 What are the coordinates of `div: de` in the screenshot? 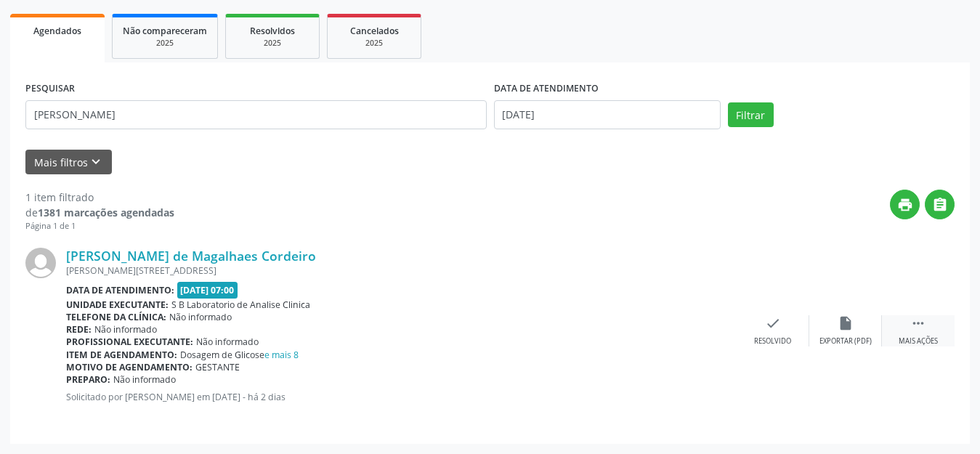 It's located at (100, 212).